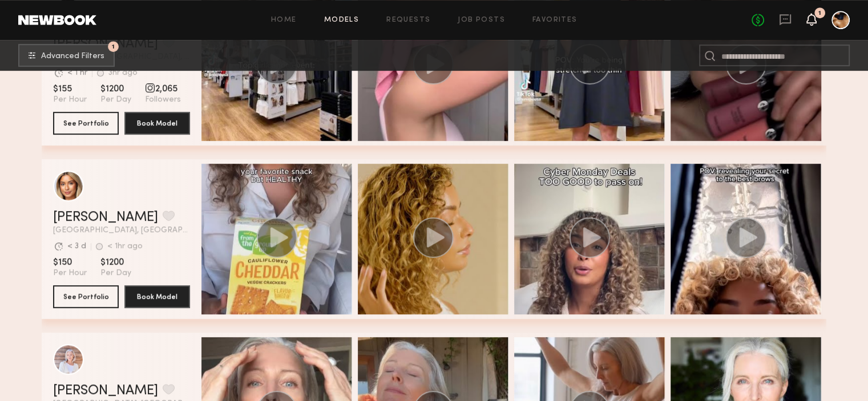 Image resolution: width=868 pixels, height=401 pixels. Describe the element at coordinates (77, 73) in the screenshot. I see `div: < 1 hr` at that location.